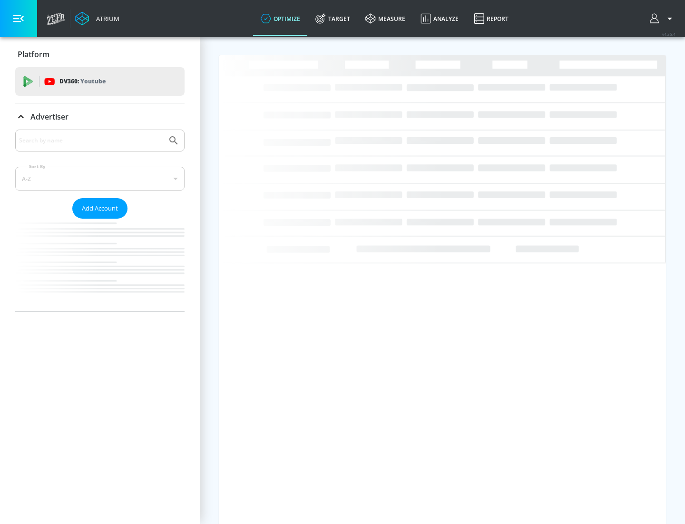 This screenshot has height=524, width=685. What do you see at coordinates (106, 19) in the screenshot?
I see `div: Atrium` at bounding box center [106, 19].